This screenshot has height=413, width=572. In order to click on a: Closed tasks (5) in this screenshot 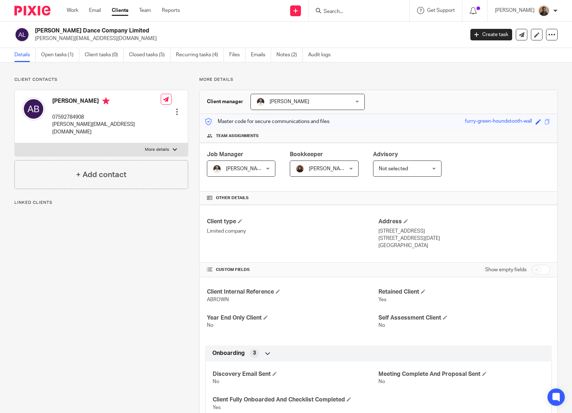, I will do `click(150, 55)`.